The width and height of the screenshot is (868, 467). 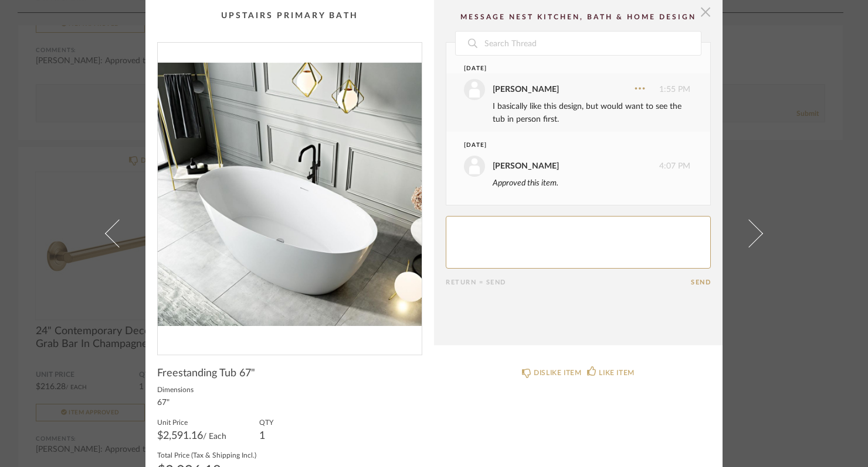 What do you see at coordinates (577, 90) in the screenshot?
I see `div: 1:55 PM` at bounding box center [577, 90].